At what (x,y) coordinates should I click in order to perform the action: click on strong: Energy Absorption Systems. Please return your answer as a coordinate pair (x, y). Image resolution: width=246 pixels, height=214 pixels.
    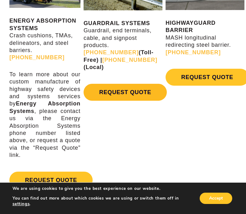
    Looking at the image, I should click on (45, 107).